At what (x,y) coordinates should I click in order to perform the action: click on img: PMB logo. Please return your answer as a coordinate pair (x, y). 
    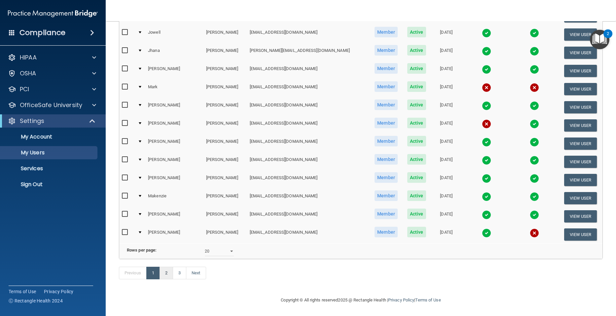
    Looking at the image, I should click on (53, 14).